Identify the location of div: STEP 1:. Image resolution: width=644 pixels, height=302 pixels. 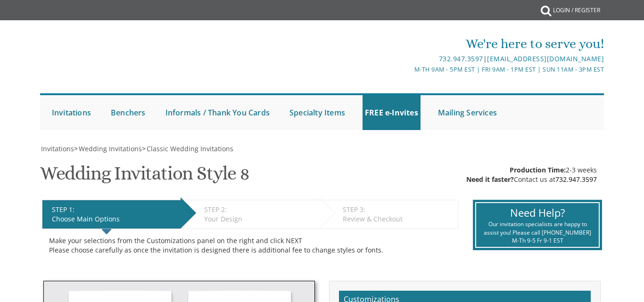
(113, 209).